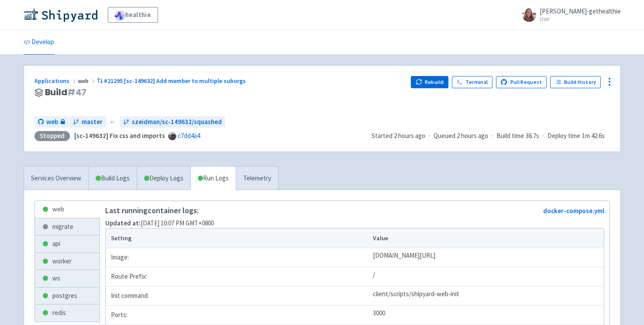 This screenshot has width=644, height=325. Describe the element at coordinates (67, 278) in the screenshot. I see `a: ws` at that location.